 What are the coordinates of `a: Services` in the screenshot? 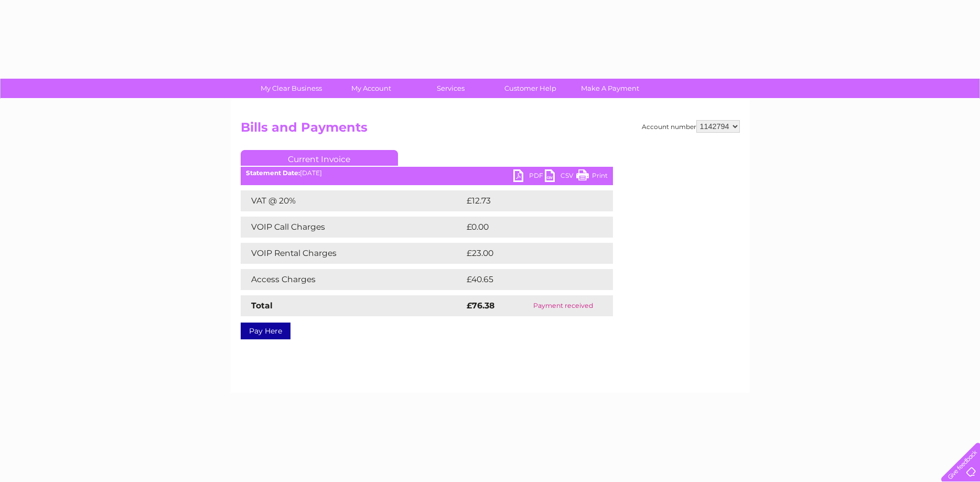 It's located at (450, 88).